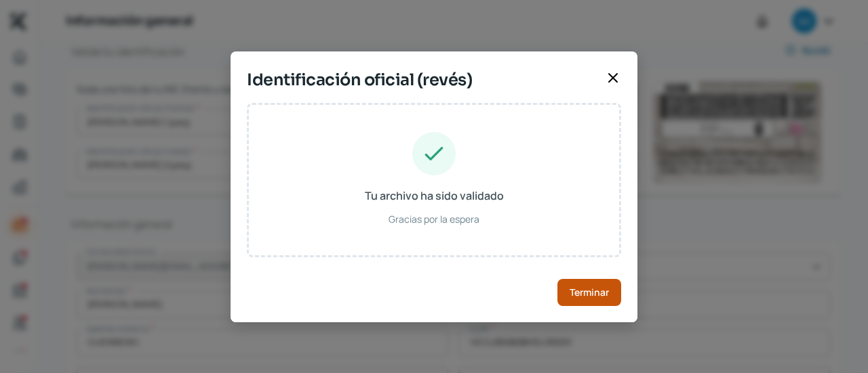 This screenshot has height=373, width=868. Describe the element at coordinates (589, 293) in the screenshot. I see `span: Terminar` at that location.